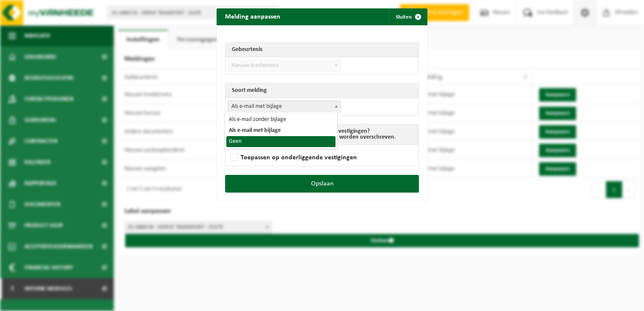  I want to click on li: Als e-mail met bijlage, so click(280, 131).